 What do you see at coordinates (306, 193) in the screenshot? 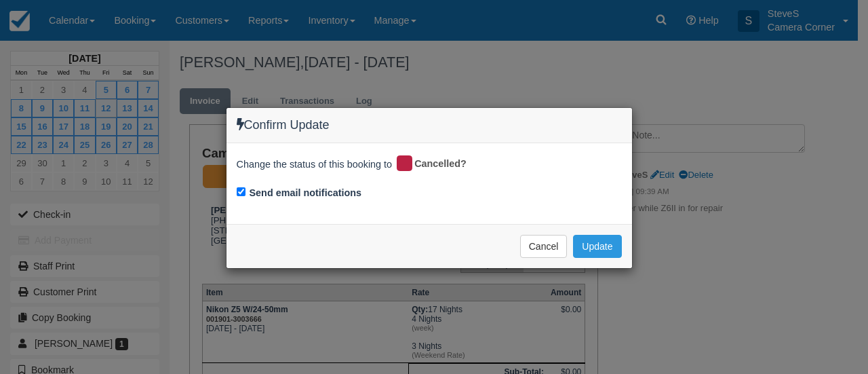
I see `label: Send email notifications` at bounding box center [306, 193].